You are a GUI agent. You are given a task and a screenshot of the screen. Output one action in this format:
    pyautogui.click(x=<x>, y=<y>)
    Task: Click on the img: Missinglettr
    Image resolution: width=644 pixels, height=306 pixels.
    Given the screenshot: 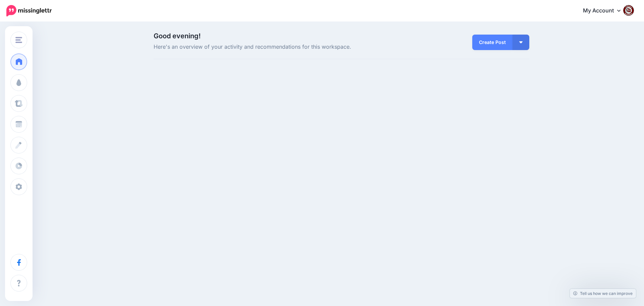 What is the action you would take?
    pyautogui.click(x=29, y=11)
    